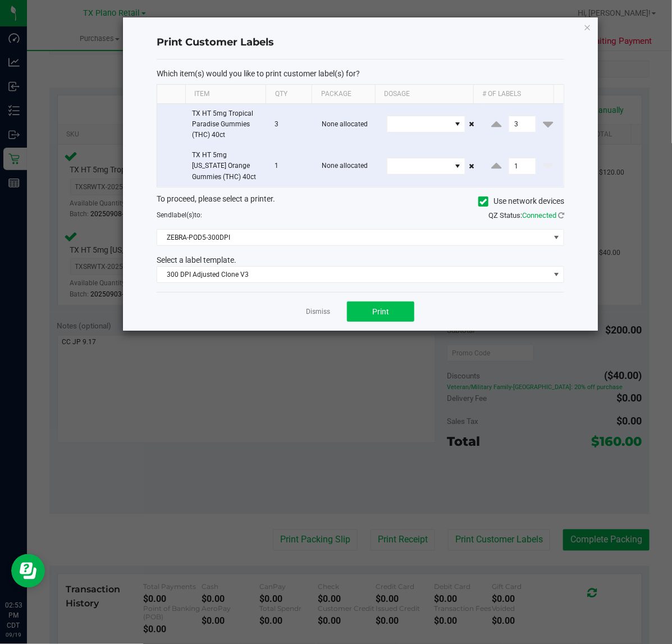 The image size is (672, 644). I want to click on span: Send to:, so click(179, 215).